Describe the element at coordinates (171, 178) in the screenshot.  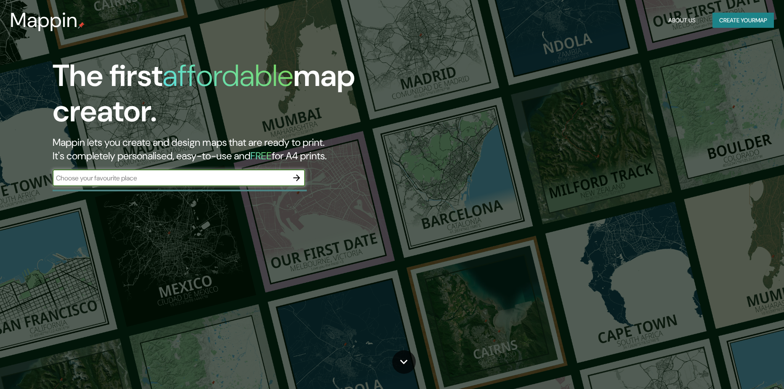
I see `input: Choose your favourite place` at that location.